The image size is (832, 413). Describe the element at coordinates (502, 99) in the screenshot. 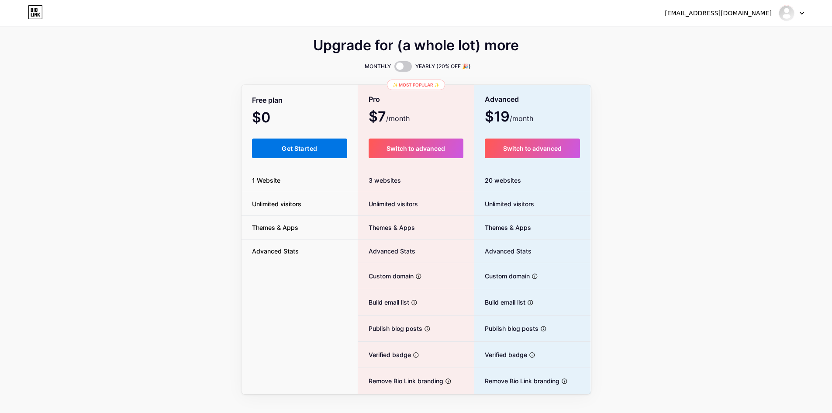

I see `span: Advanced` at that location.